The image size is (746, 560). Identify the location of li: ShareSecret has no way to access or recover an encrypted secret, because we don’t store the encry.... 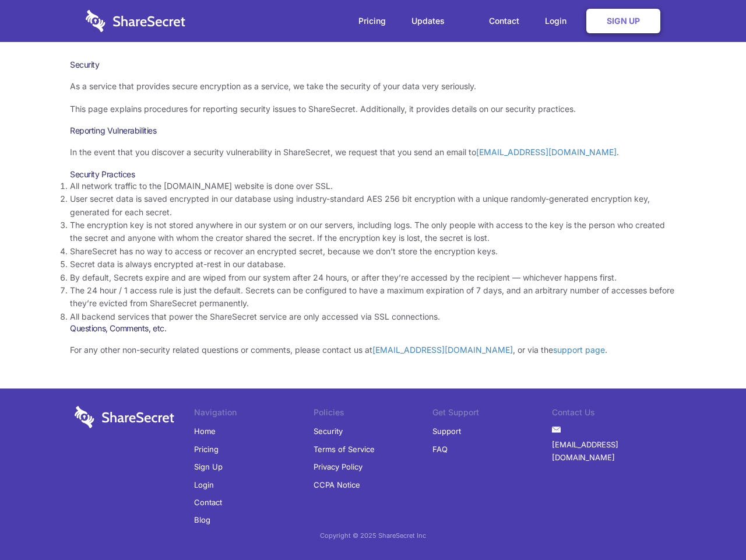
(373, 251).